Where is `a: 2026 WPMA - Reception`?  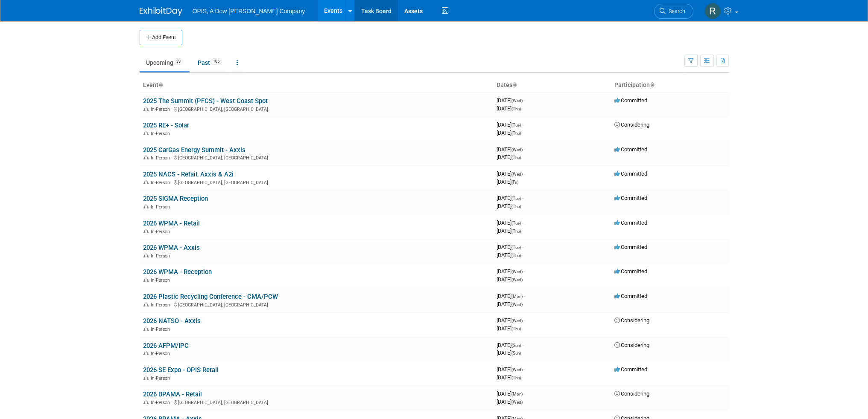
a: 2026 WPMA - Reception is located at coordinates (177, 272).